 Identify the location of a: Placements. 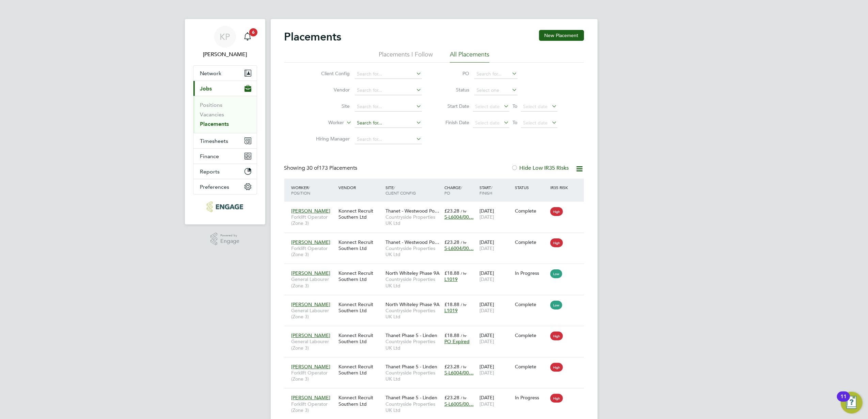
(214, 124).